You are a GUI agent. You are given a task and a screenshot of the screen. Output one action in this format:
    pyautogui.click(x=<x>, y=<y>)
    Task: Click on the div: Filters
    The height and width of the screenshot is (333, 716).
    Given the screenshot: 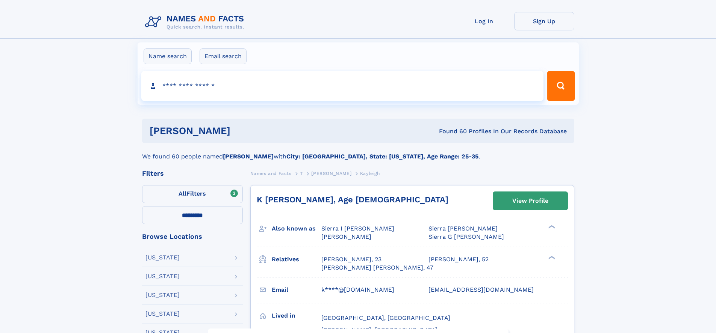 What is the action you would take?
    pyautogui.click(x=192, y=174)
    